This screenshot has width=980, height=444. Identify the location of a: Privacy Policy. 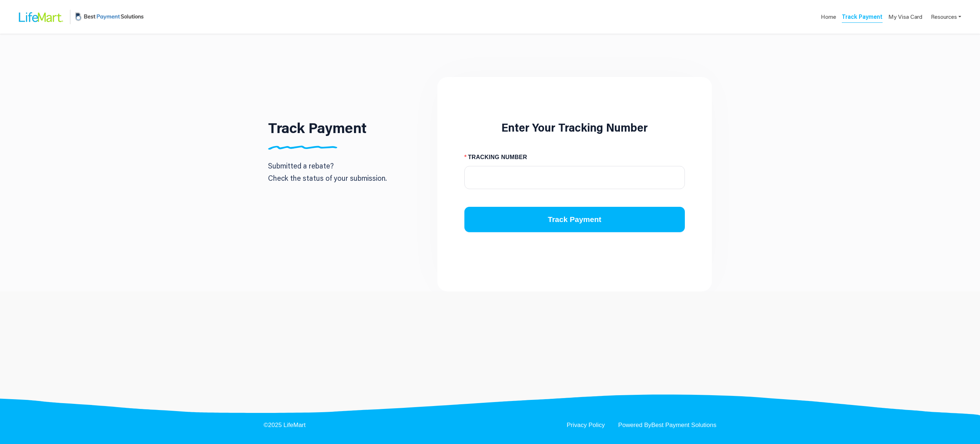
(586, 424).